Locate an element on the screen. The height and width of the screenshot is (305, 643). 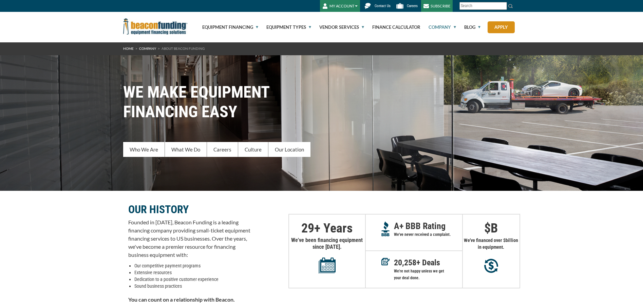
p: We're not happy unless we get your deal done. is located at coordinates (428, 275).